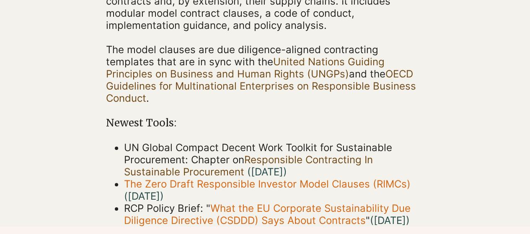  What do you see at coordinates (141, 123) in the screenshot?
I see `span: Newest Tools:` at bounding box center [141, 123].